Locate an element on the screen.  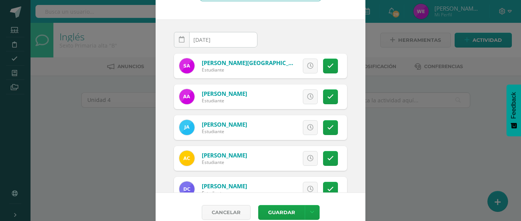
img: d2a857d01c85ef768c8bfb04c3e5bb0e.png is located at coordinates (187, 66).